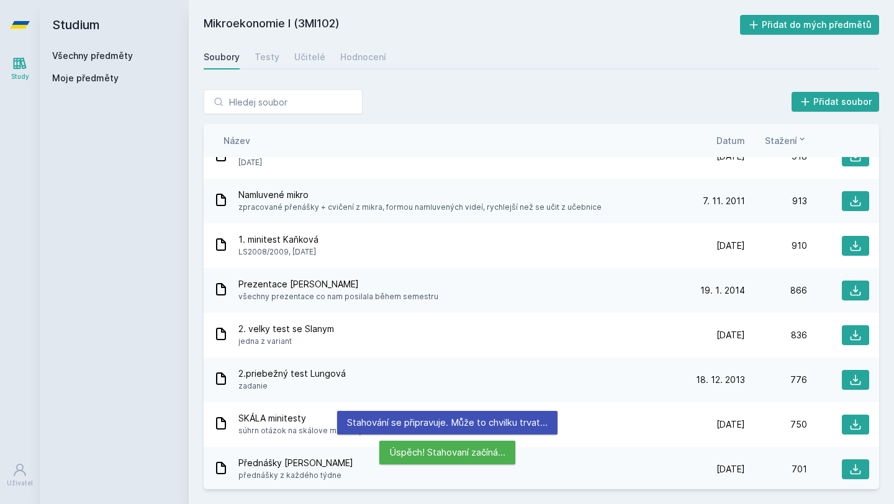  What do you see at coordinates (836, 102) in the screenshot?
I see `a: Přidat soubor` at bounding box center [836, 102].